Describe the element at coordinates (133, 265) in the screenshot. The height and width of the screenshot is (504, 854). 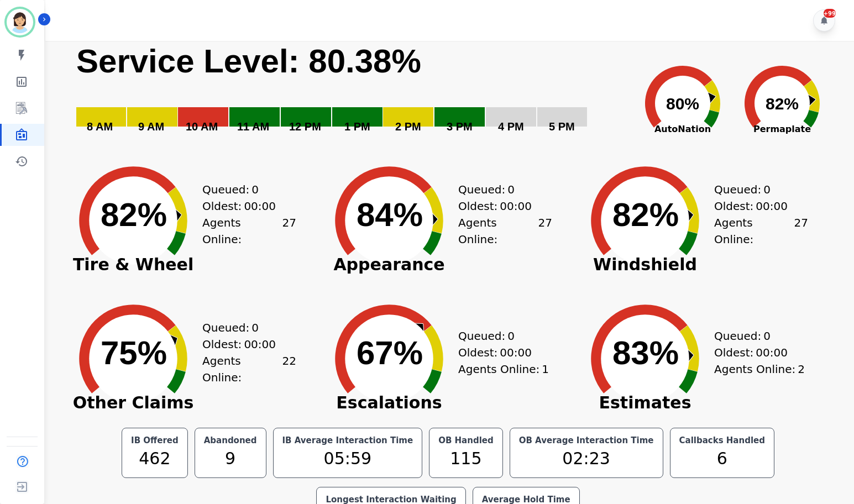
I see `span: Tire & Wheel` at that location.